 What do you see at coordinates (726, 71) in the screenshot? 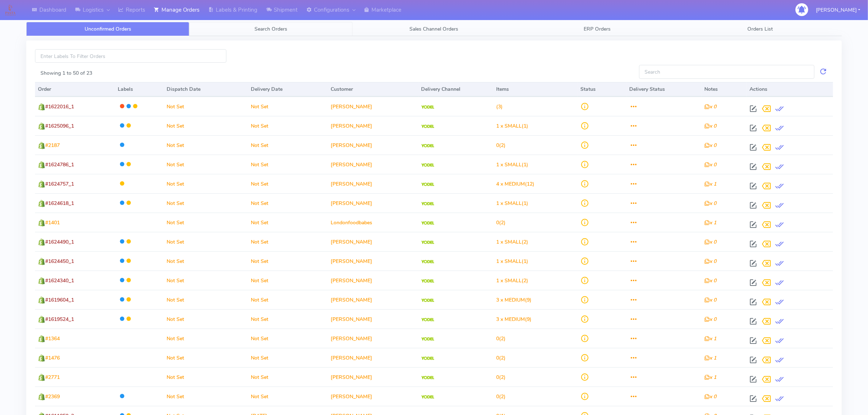
I see `input: Search` at bounding box center [726, 71].